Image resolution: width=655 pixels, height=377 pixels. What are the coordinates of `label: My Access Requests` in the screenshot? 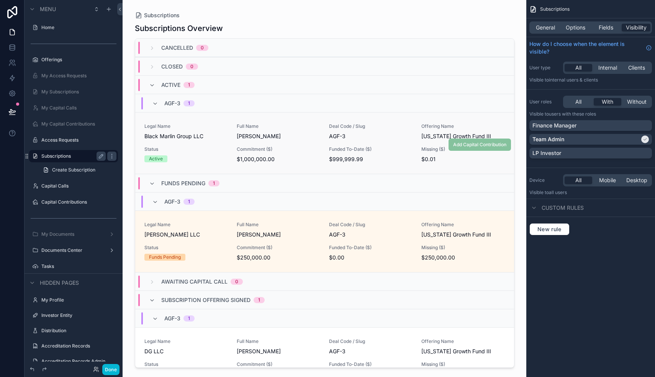 It's located at (79, 76).